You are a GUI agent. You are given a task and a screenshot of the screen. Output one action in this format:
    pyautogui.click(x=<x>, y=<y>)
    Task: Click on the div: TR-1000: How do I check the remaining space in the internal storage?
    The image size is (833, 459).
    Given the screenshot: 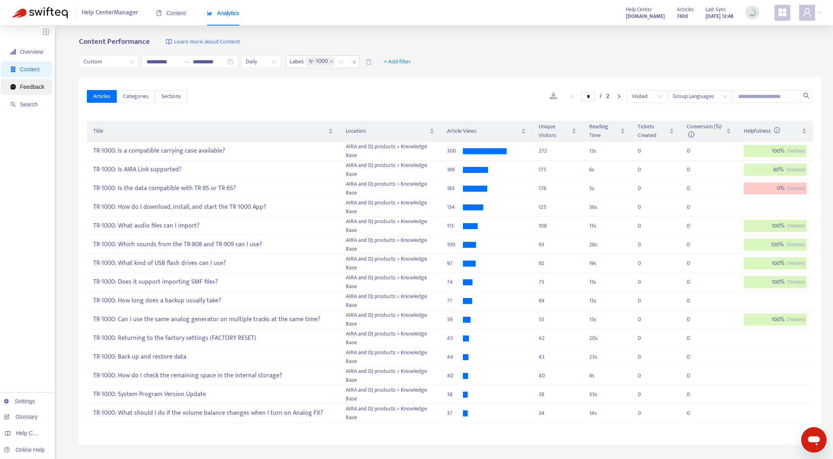 What is the action you would take?
    pyautogui.click(x=213, y=376)
    